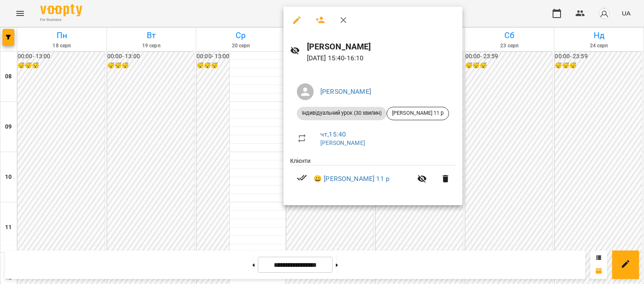 Image resolution: width=644 pixels, height=284 pixels. What do you see at coordinates (342, 113) in the screenshot?
I see `span: Індивідуальний урок (30 хвилин)` at bounding box center [342, 113].